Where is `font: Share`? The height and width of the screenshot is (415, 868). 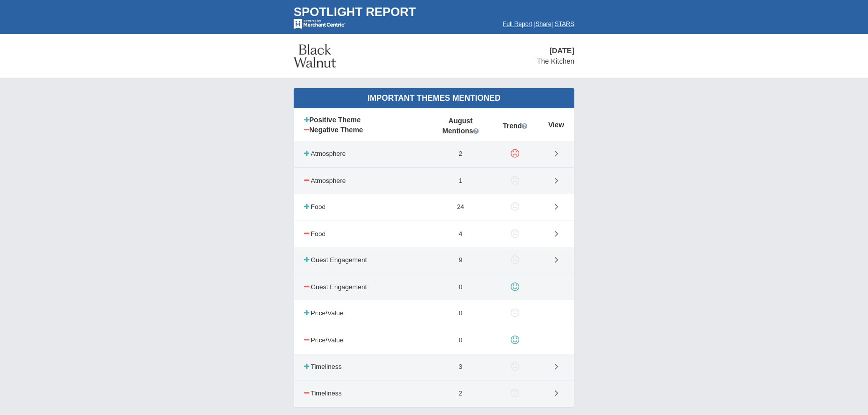 font: Share is located at coordinates (544, 24).